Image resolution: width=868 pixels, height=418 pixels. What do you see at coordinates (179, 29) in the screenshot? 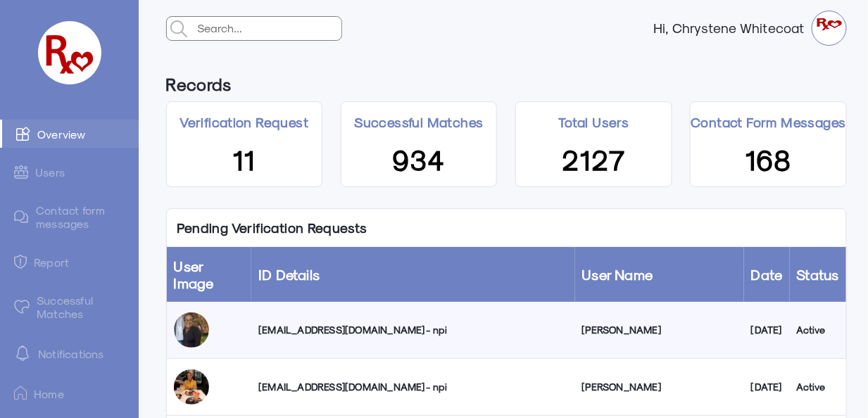
I see `img: admin-search.svg` at bounding box center [179, 29].